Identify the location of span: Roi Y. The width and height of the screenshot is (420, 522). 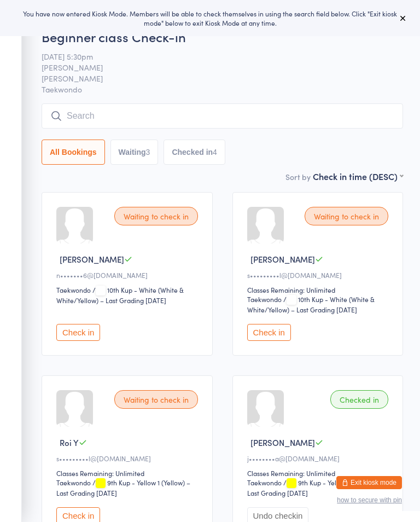
(69, 442).